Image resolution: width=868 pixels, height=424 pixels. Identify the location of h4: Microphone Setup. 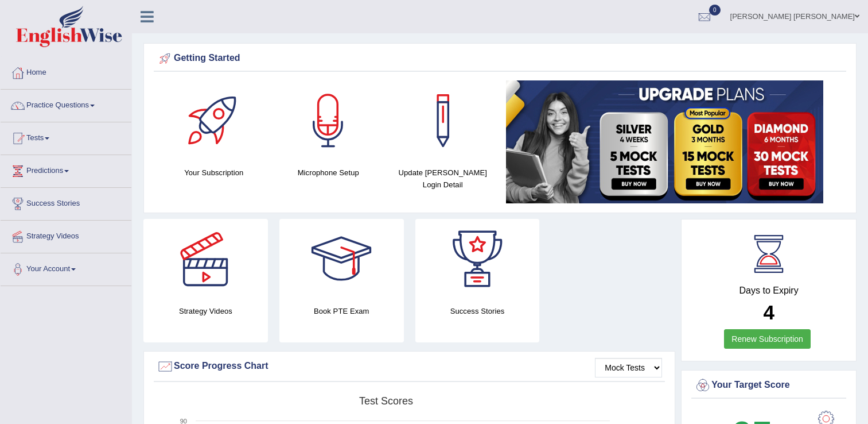
(329, 172).